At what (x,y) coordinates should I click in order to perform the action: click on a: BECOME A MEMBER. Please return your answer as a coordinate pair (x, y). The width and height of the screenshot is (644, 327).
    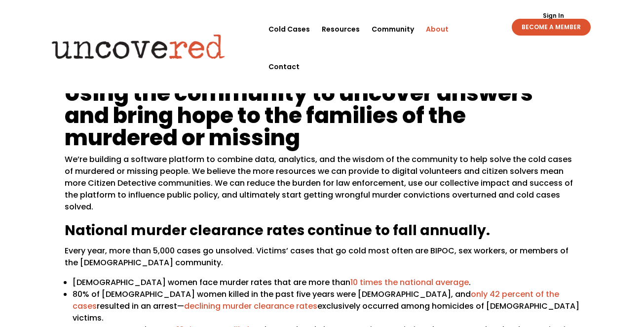
    Looking at the image, I should click on (552, 27).